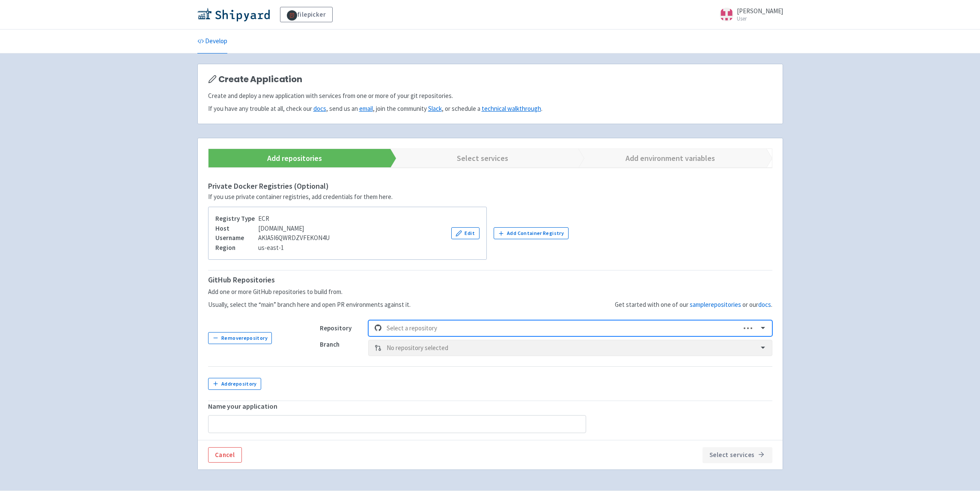 The image size is (980, 496). I want to click on p: Usually, select the “main” branch here and open PR environments against it., so click(309, 305).